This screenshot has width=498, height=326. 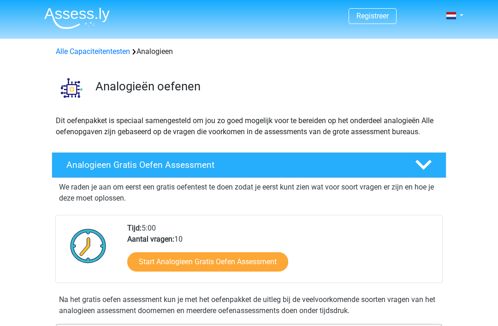 I want to click on img: analogieen, so click(x=71, y=88).